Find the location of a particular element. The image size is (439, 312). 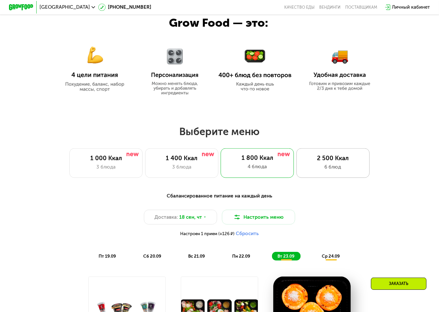

button: Сбросить is located at coordinates (247, 233).